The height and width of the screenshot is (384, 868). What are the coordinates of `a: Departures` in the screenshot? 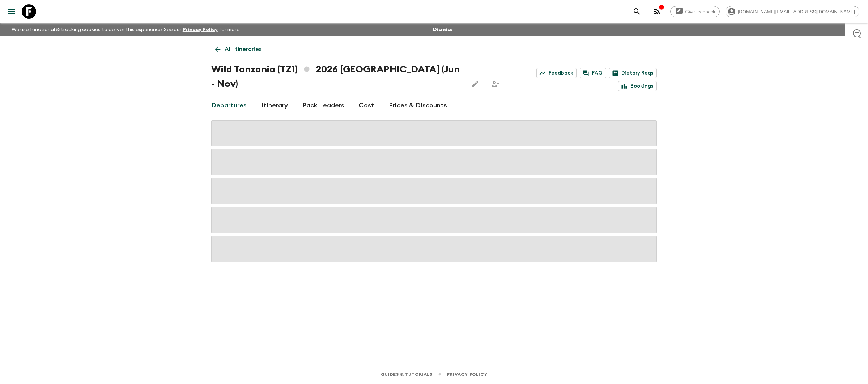 It's located at (229, 105).